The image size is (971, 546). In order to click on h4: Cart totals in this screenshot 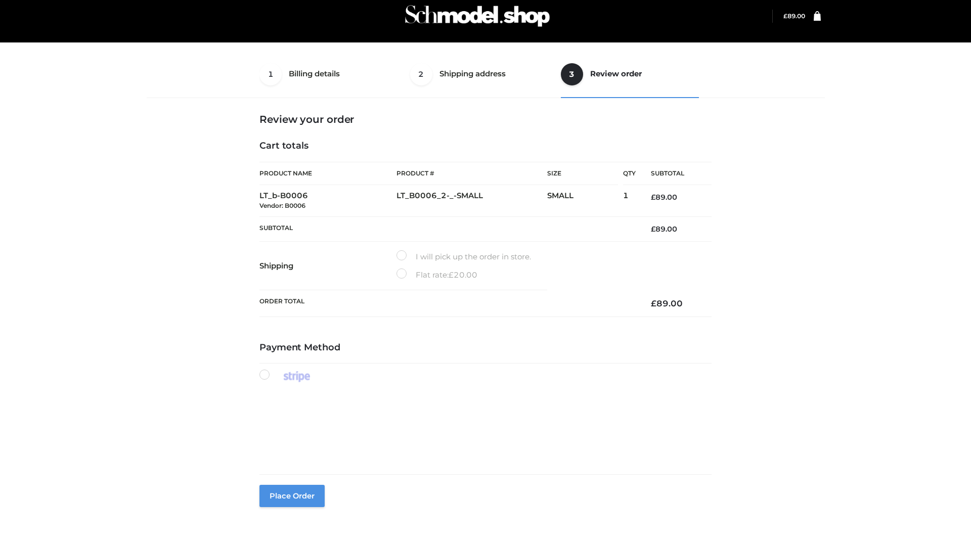, I will do `click(485, 146)`.